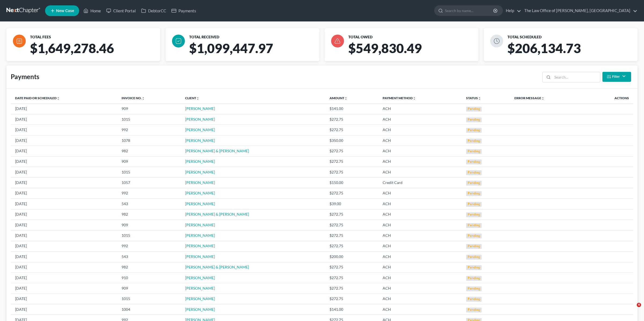 This screenshot has width=644, height=321. What do you see at coordinates (94, 37) in the screenshot?
I see `div: TOTAL FEES` at bounding box center [94, 37].